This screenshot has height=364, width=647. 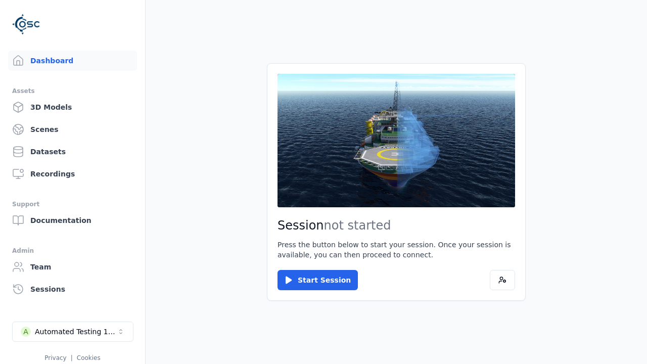 What do you see at coordinates (72, 204) in the screenshot?
I see `div: Support` at bounding box center [72, 204].